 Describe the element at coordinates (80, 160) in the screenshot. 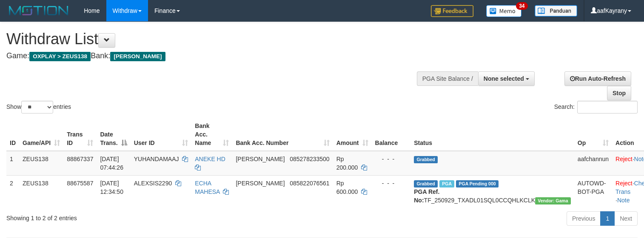

I see `span: 88867337` at that location.